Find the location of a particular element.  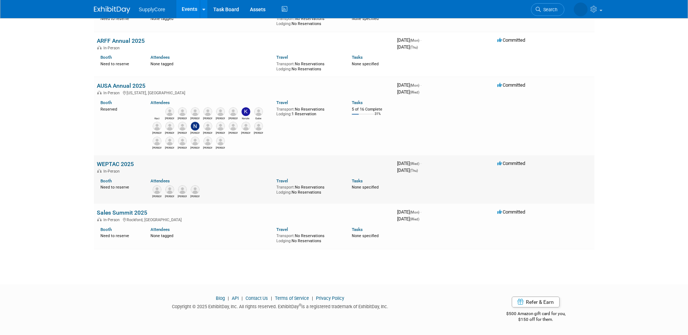

div: Kenzie Green is located at coordinates (245, 118).